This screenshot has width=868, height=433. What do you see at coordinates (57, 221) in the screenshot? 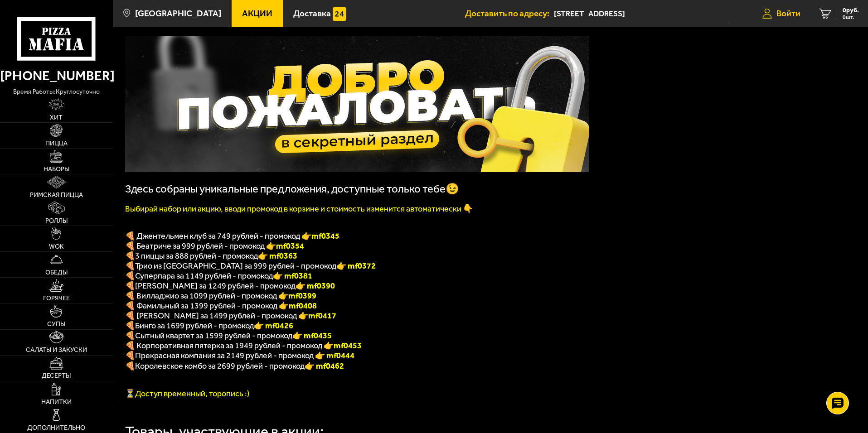
I see `span: Роллы` at bounding box center [57, 221].